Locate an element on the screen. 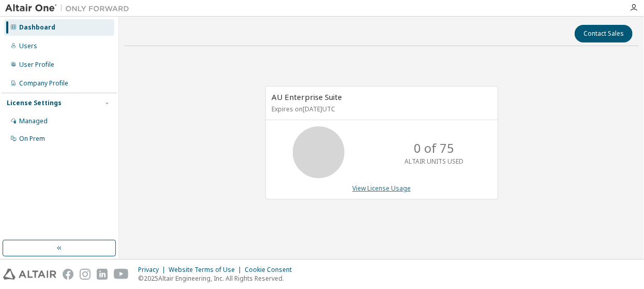 The image size is (644, 289). button: Contact Sales is located at coordinates (604, 34).